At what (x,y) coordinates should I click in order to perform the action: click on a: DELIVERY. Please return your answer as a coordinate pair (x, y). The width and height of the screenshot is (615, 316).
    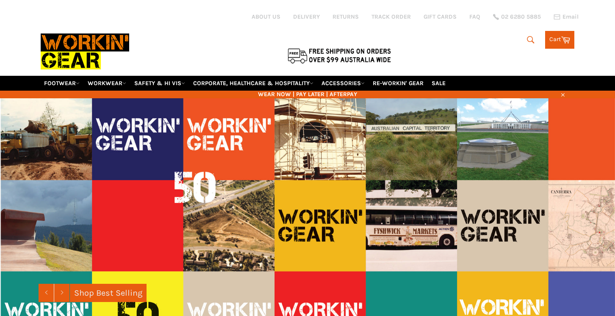
    Looking at the image, I should click on (306, 17).